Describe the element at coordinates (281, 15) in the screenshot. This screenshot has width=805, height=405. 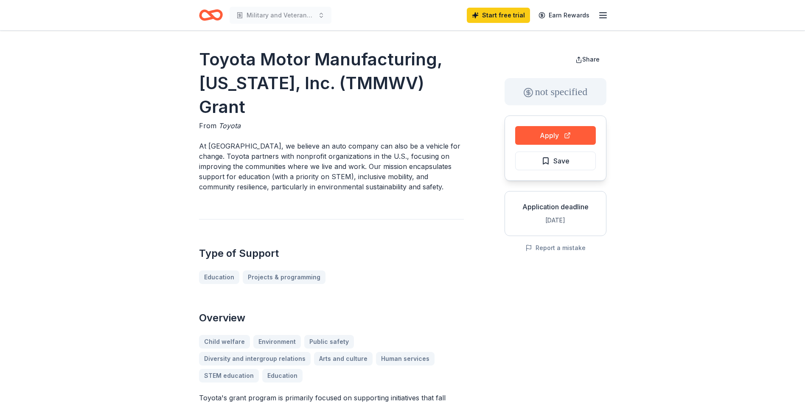
I see `span: Military and Veterans Appreciation Picnic` at that location.